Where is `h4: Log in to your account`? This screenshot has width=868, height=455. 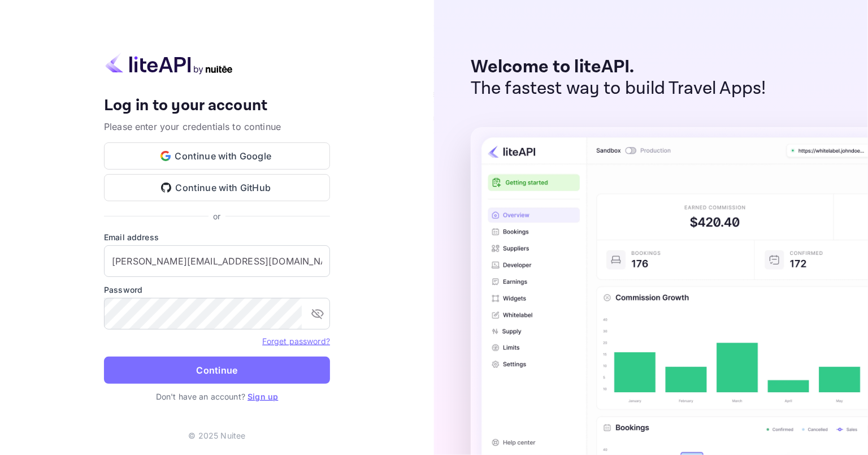
h4: Log in to your account is located at coordinates (217, 106).